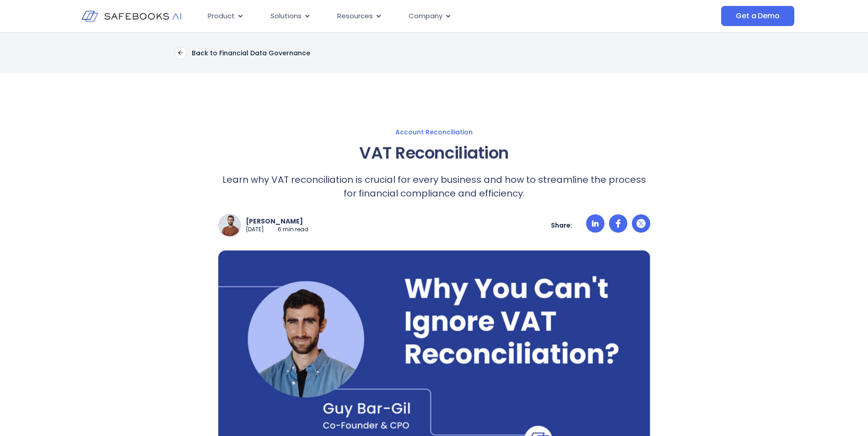  Describe the element at coordinates (355, 16) in the screenshot. I see `span: Resources` at that location.